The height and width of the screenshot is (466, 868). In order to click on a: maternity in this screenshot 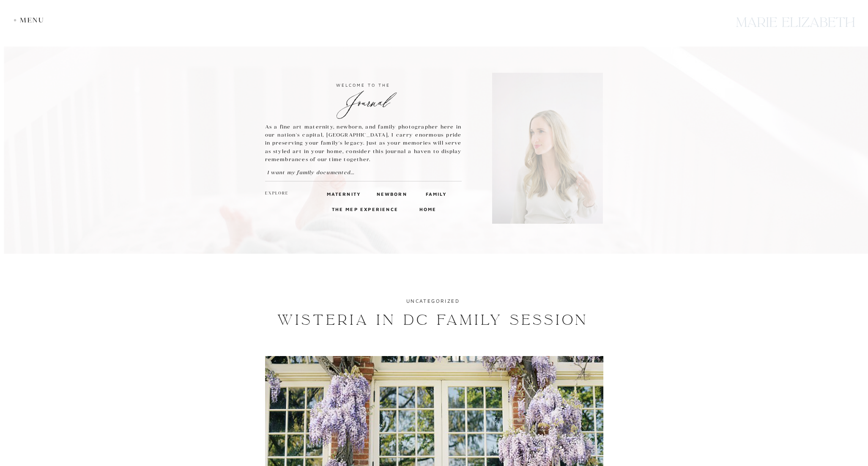, I will do `click(341, 194)`.